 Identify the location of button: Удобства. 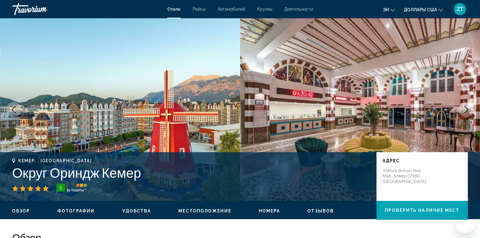
(137, 211).